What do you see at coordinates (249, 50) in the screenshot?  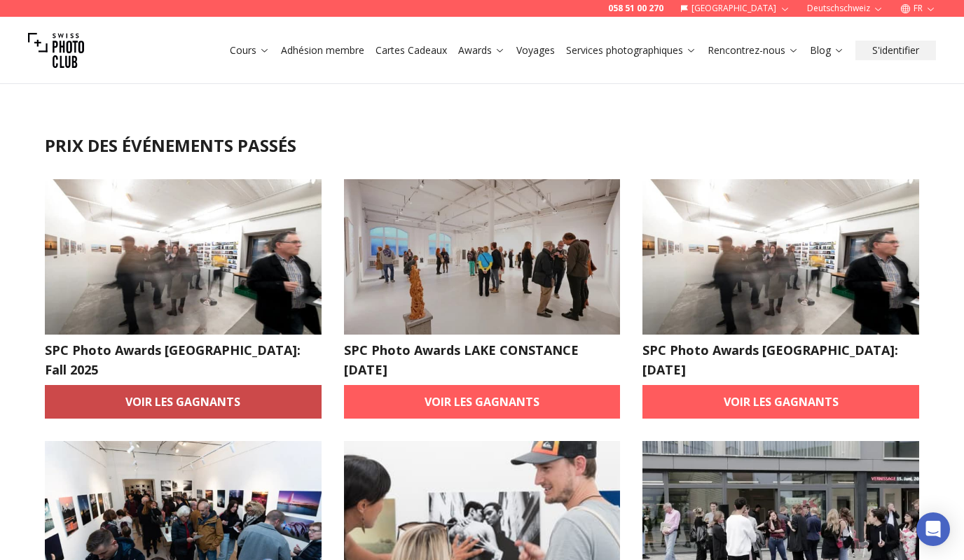 I see `button: Cours` at bounding box center [249, 50].